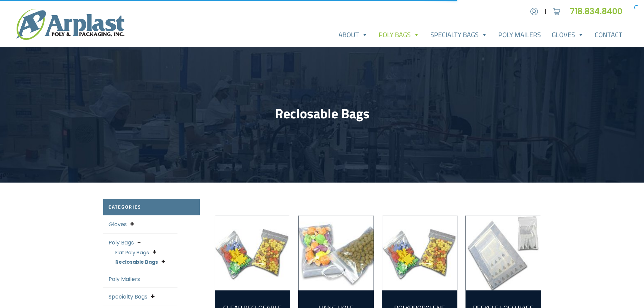 Image resolution: width=644 pixels, height=308 pixels. Describe the element at coordinates (503, 253) in the screenshot. I see `img: Recycle Logo Bags` at that location.